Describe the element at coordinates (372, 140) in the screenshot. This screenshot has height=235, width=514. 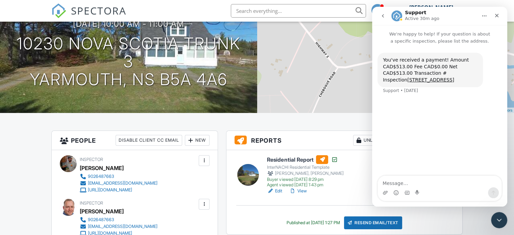
I see `div: Unlocked` at that location.